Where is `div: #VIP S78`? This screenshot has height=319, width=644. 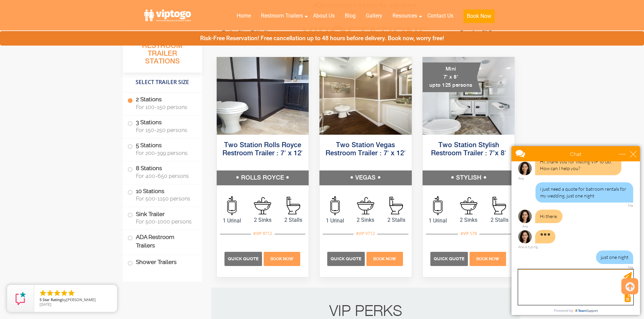 div: #VIP S78 is located at coordinates (469, 234).